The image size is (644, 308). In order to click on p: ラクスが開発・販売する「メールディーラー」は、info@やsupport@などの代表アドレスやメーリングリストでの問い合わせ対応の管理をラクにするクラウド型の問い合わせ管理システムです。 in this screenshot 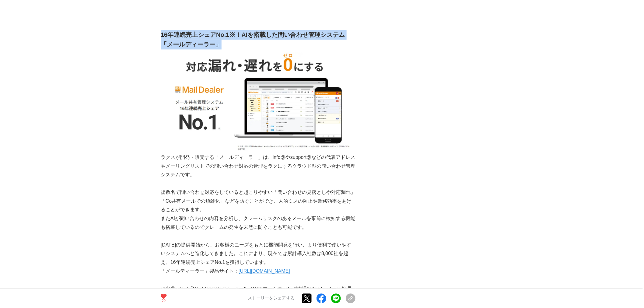, I will do `click(258, 167)`.